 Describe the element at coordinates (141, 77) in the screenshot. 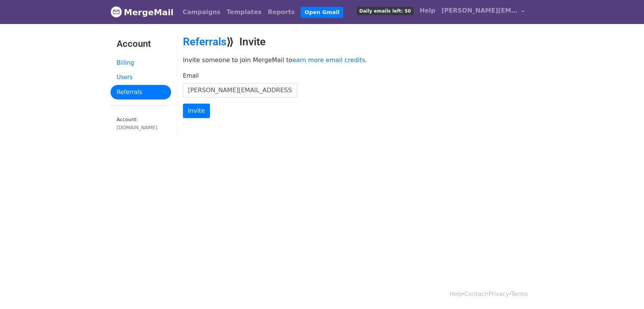

I see `a: Users` at that location.